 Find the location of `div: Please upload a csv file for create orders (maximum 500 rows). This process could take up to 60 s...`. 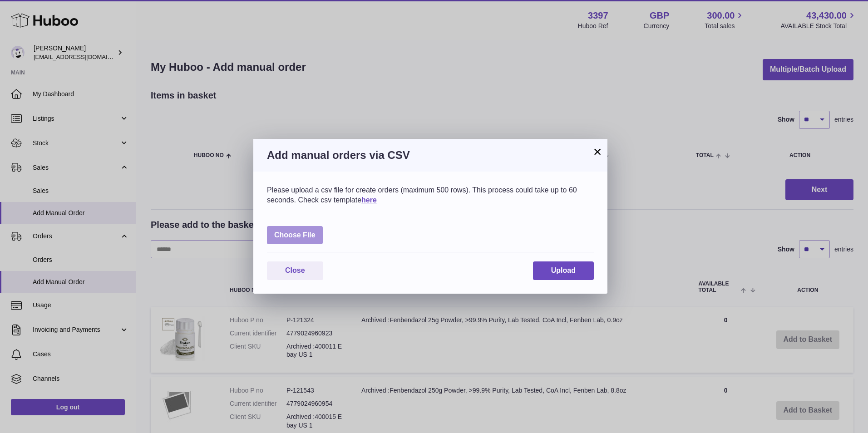

div: Please upload a csv file for create orders (maximum 500 rows). This process could take up to 60 s... is located at coordinates (431, 195).